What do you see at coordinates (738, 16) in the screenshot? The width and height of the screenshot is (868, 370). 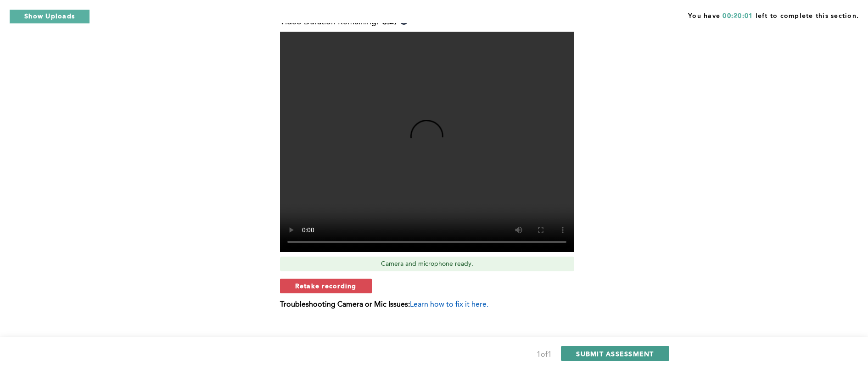 I see `span: 00:20:01` at bounding box center [738, 16].